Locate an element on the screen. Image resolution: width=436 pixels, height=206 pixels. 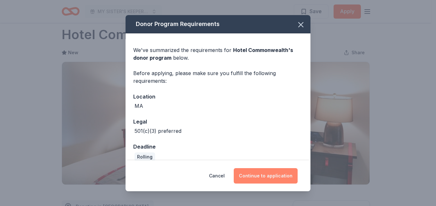
div: Rolling is located at coordinates (145, 157).